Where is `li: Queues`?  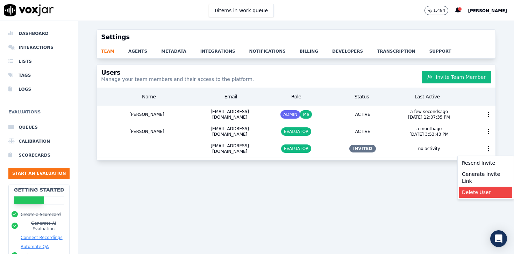 li: Queues is located at coordinates (39, 128).